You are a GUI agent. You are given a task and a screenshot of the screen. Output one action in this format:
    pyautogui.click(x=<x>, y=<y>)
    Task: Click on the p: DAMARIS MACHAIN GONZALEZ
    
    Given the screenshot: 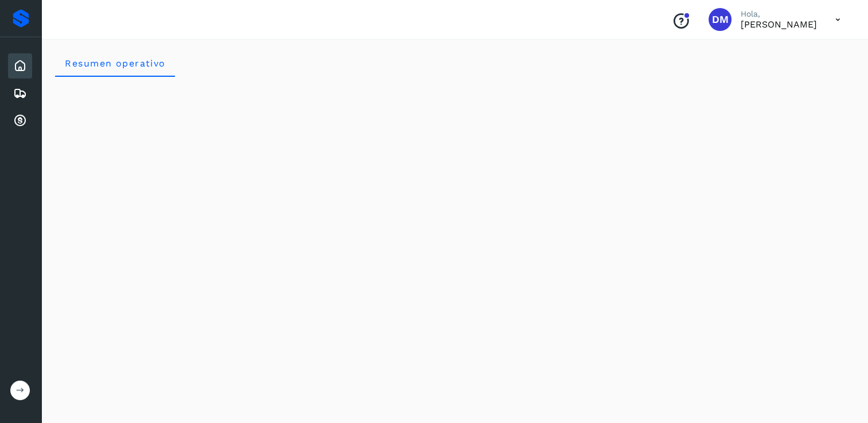 What is the action you would take?
    pyautogui.click(x=779, y=24)
    